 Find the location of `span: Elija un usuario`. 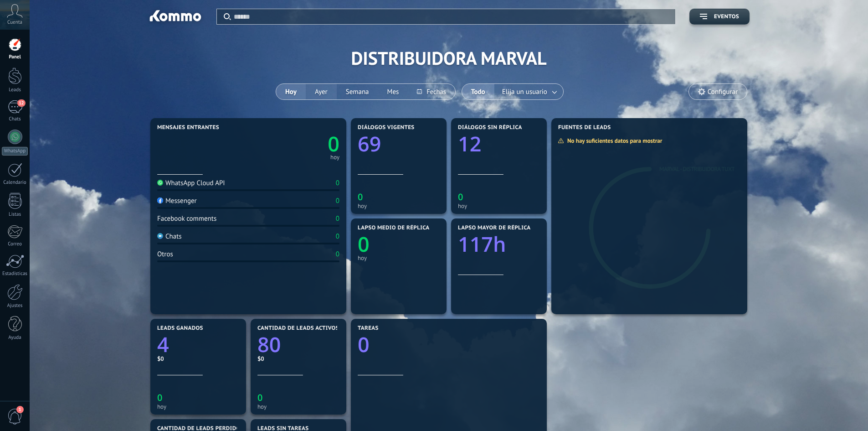

span: Elija un usuario is located at coordinates (525, 92).